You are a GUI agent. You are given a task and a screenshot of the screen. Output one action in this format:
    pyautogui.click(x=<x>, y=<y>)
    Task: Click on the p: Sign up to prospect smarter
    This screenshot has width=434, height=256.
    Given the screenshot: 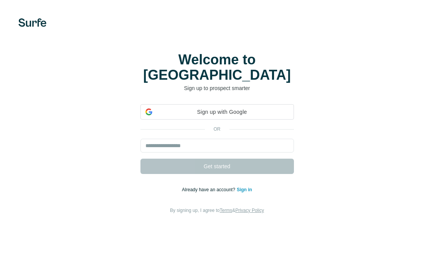 What is the action you would take?
    pyautogui.click(x=217, y=88)
    